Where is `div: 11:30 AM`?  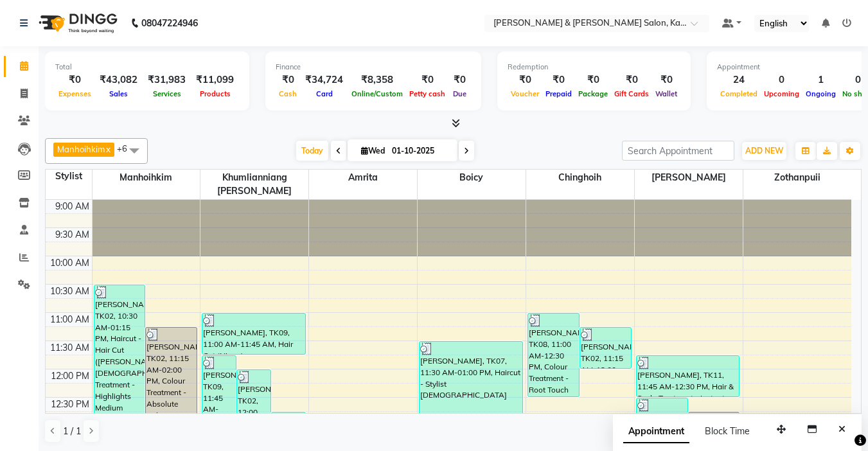
div: 11:30 AM is located at coordinates (70, 347).